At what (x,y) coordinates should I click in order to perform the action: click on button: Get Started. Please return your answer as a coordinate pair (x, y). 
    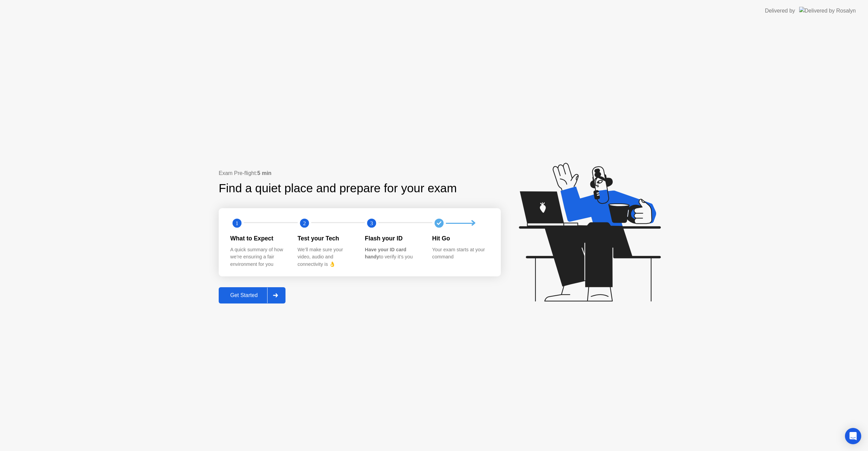
    Looking at the image, I should click on (252, 296).